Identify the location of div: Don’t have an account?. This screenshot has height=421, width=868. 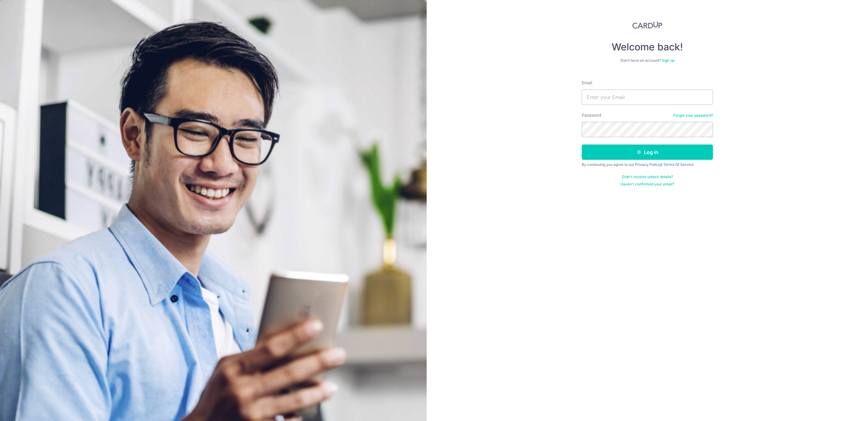
(647, 60).